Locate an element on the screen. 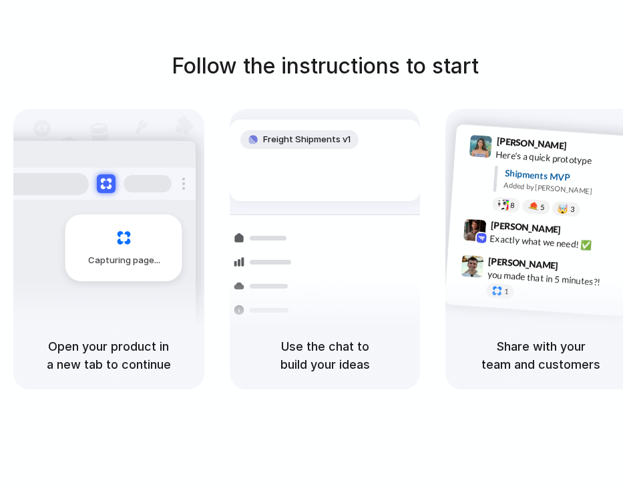 This screenshot has height=489, width=623. div: you made that in 5 minutes?! is located at coordinates (554, 279).